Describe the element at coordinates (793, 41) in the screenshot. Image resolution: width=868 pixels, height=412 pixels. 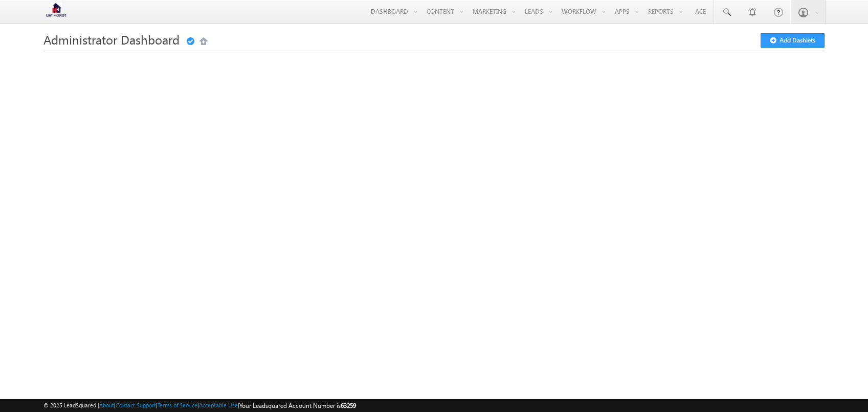
I see `button: Add Dashlets` at that location.